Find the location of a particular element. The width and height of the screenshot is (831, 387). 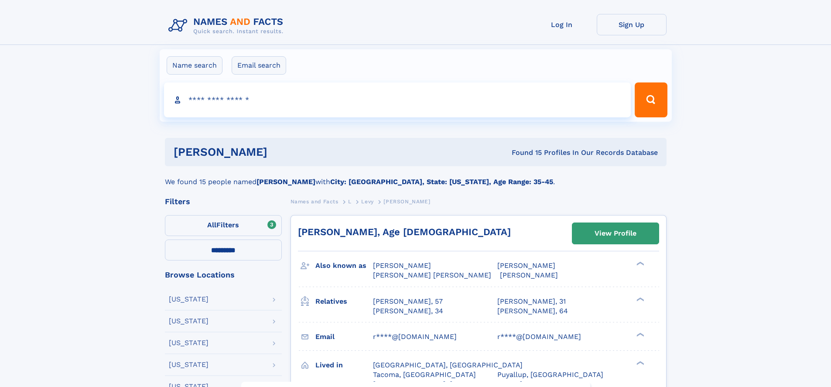

div: View Profile is located at coordinates (616, 233).